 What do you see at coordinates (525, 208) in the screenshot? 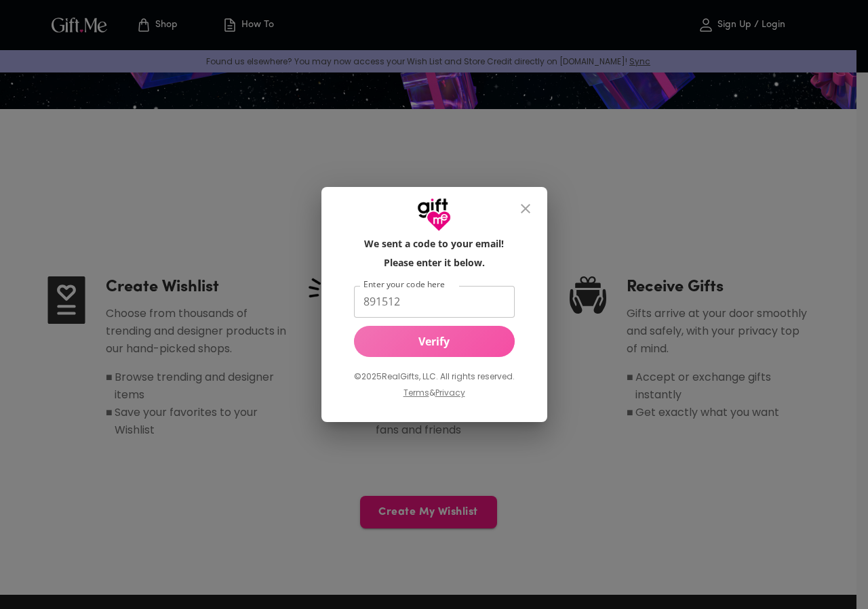
I see `button: close` at bounding box center [525, 208].